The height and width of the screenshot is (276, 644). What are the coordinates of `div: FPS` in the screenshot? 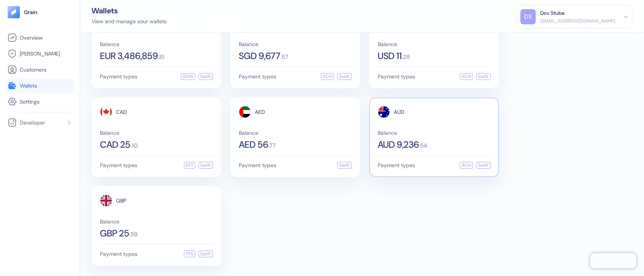 It's located at (190, 254).